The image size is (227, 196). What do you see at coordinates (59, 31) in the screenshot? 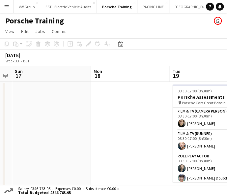
I see `a: Comms` at bounding box center [59, 31].